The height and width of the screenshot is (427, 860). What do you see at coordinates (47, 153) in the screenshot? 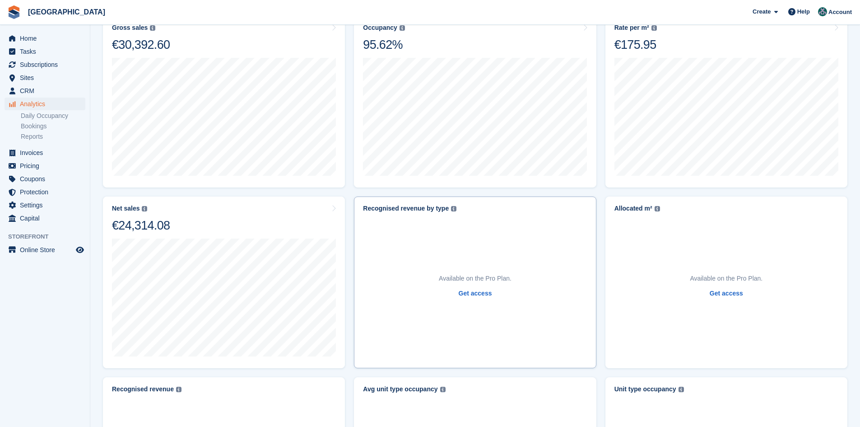
I see `span: Invoices` at bounding box center [47, 153].